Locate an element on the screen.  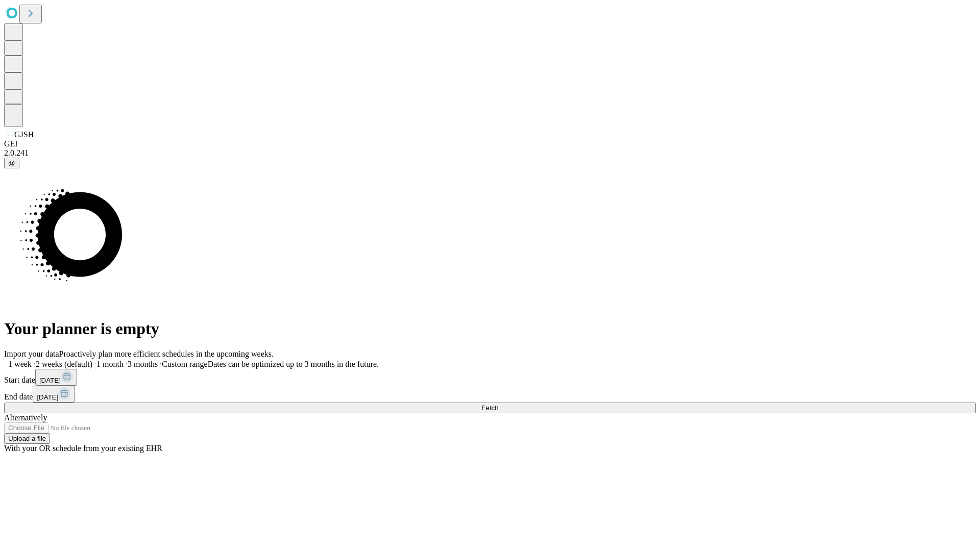
span: Custom range is located at coordinates (184, 364).